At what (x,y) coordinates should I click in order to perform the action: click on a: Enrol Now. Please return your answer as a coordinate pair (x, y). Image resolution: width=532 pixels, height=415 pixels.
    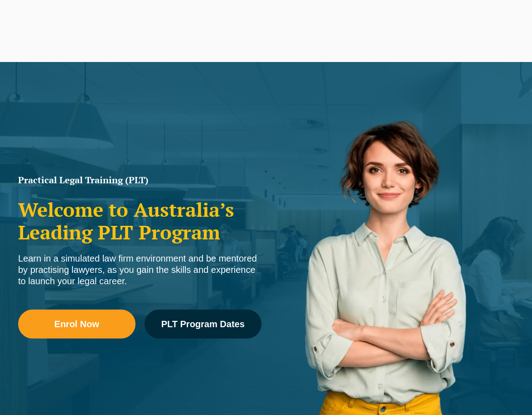
    Looking at the image, I should click on (76, 324).